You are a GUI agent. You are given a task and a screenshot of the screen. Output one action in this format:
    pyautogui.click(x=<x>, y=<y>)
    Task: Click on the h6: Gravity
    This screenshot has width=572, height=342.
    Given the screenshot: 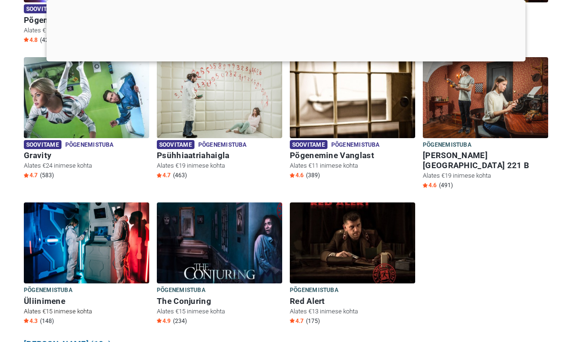 What is the action you would take?
    pyautogui.click(x=86, y=155)
    